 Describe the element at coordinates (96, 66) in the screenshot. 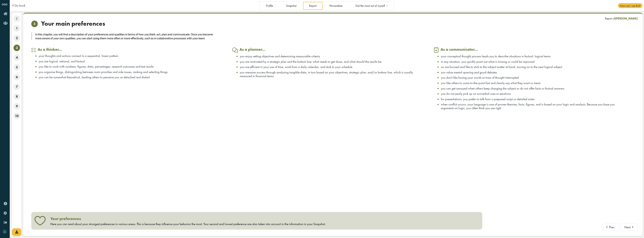

I see `span: you like to work with numbers, figures, data, percentages, research outcomes and test results` at that location.